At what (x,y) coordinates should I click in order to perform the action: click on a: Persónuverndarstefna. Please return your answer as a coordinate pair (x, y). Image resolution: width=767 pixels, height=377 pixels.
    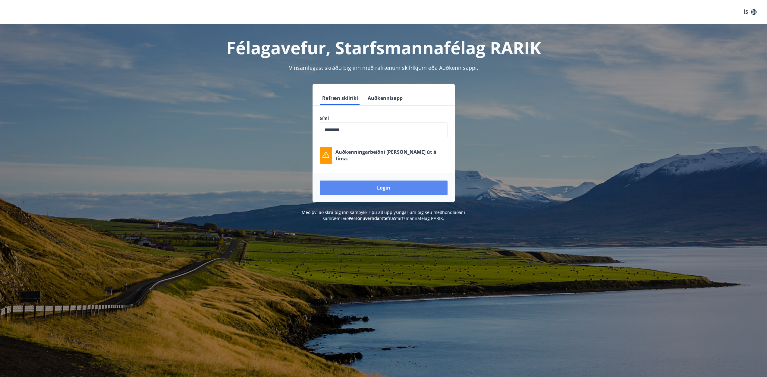
    Looking at the image, I should click on (371, 218).